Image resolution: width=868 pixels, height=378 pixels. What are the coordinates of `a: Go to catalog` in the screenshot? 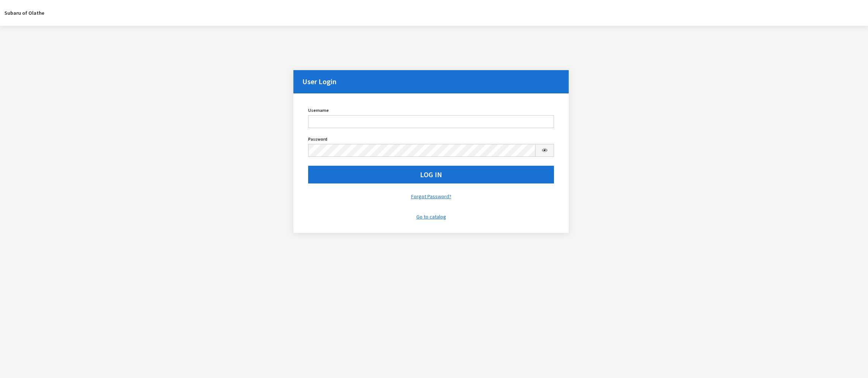 It's located at (431, 217).